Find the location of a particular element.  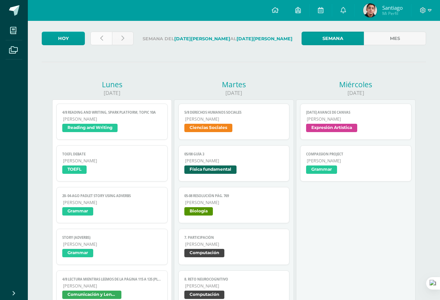

span: Biología is located at coordinates (198, 211).